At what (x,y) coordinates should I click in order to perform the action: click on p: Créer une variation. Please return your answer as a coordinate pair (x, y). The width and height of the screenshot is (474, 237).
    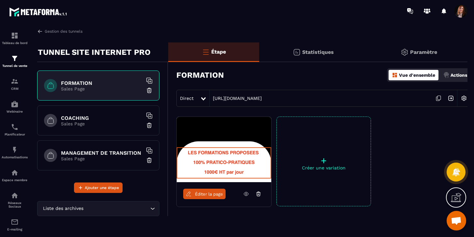
    Looking at the image, I should click on (324, 168).